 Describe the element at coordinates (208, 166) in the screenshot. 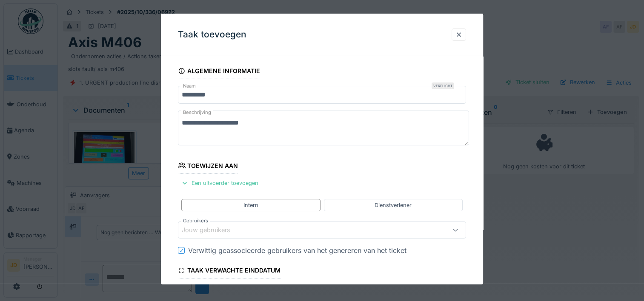

I see `div: Toewijzen aan` at that location.